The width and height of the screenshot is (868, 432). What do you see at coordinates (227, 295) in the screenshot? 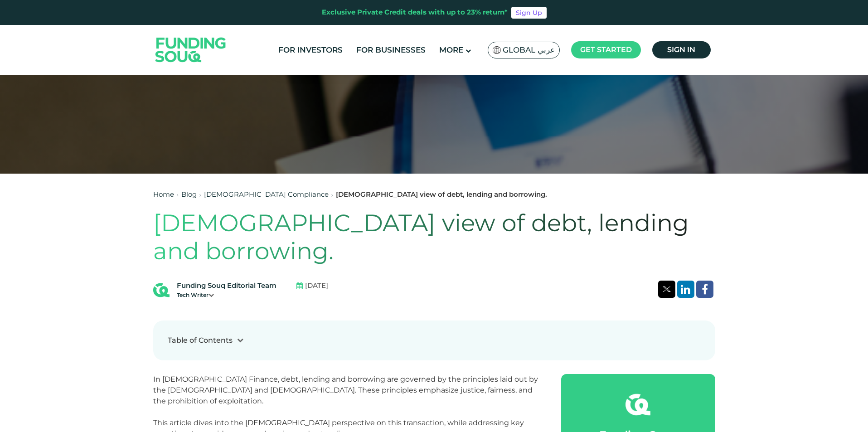
I see `div: Tech Writer` at bounding box center [227, 295].